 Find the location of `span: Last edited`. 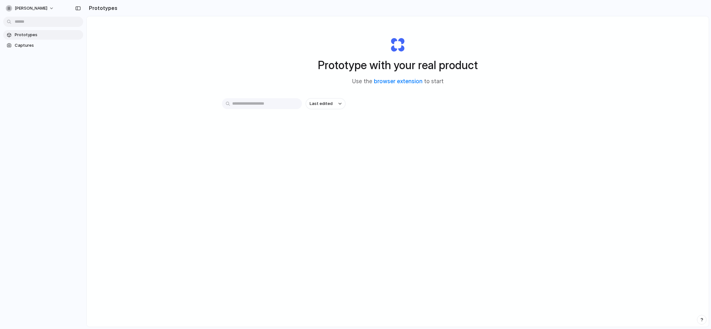

span: Last edited is located at coordinates (321, 104).